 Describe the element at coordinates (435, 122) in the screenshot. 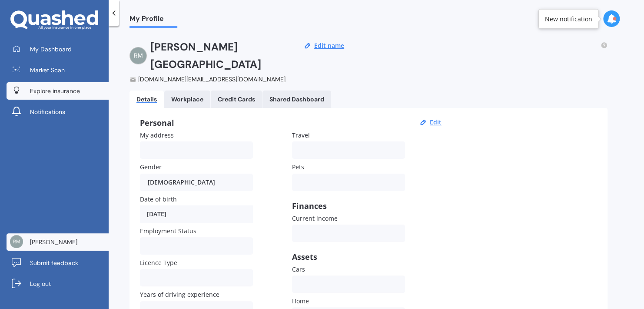

I see `button: Edit` at that location.